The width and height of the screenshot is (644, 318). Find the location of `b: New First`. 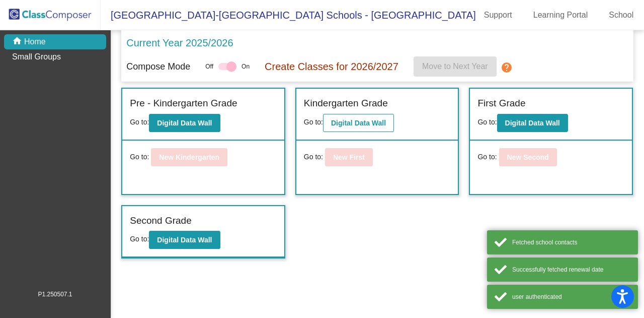

b: New First is located at coordinates (349, 157).